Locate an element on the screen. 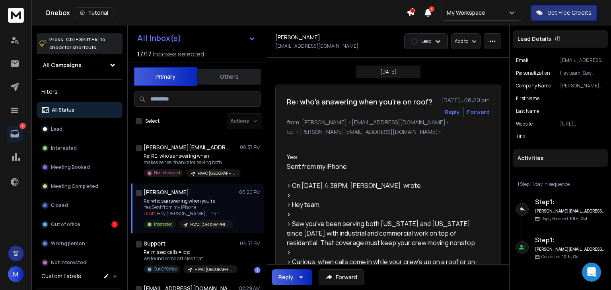 This screenshot has height=290, width=611. p: Out of office is located at coordinates (66, 225).